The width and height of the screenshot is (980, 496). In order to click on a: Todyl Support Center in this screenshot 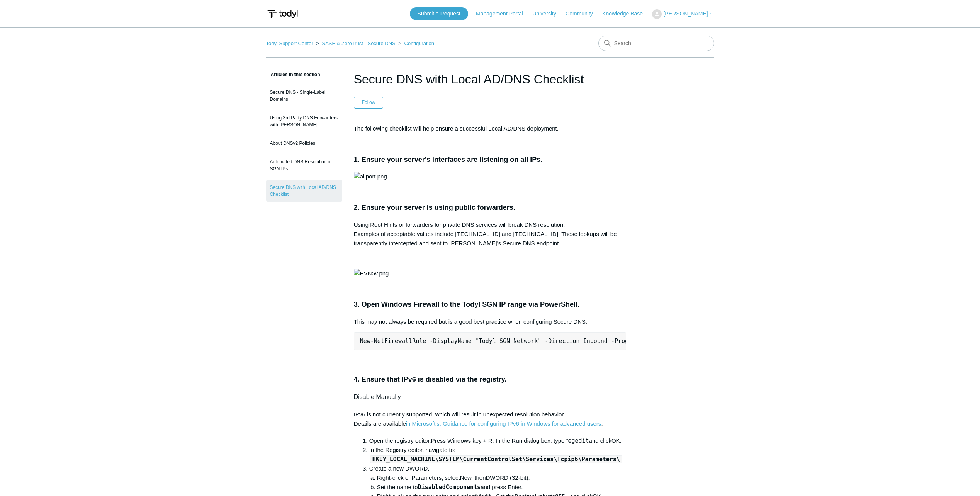, I will do `click(290, 43)`.